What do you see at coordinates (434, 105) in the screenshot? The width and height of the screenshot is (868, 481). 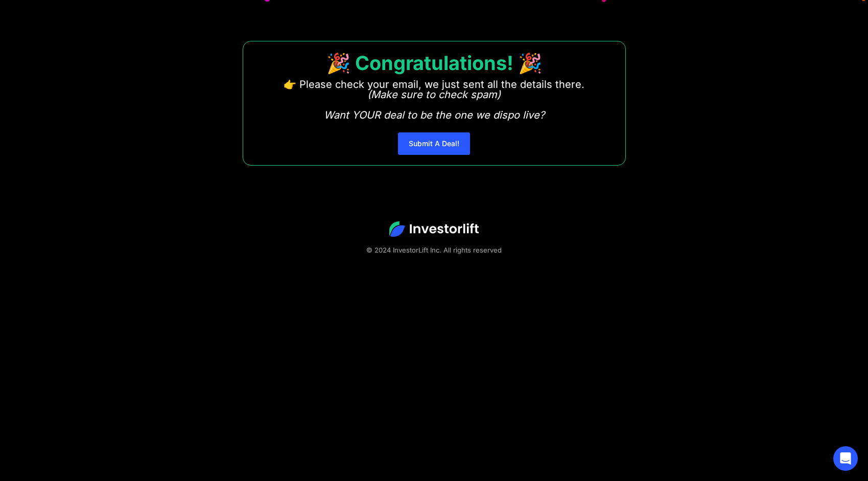 I see `em: (Make sure to check spam) Want YOUR deal to be the one we dispo live?` at bounding box center [434, 105].